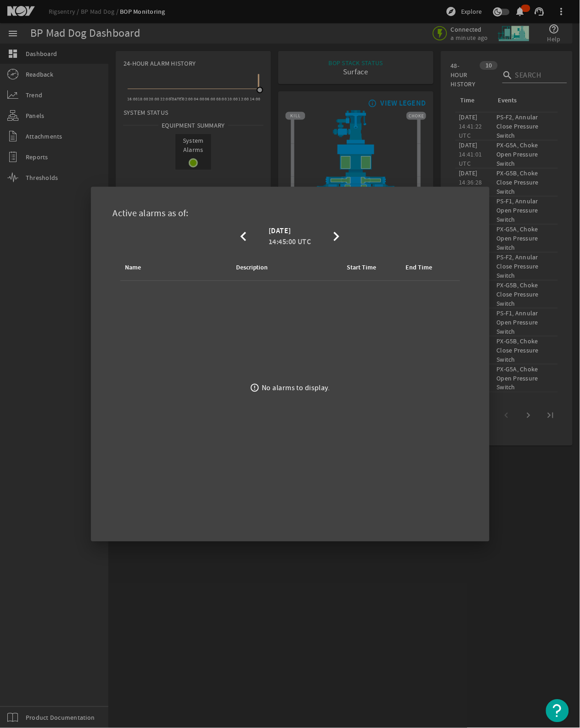  What do you see at coordinates (296, 388) in the screenshot?
I see `div: No alarms to display.` at bounding box center [296, 388].